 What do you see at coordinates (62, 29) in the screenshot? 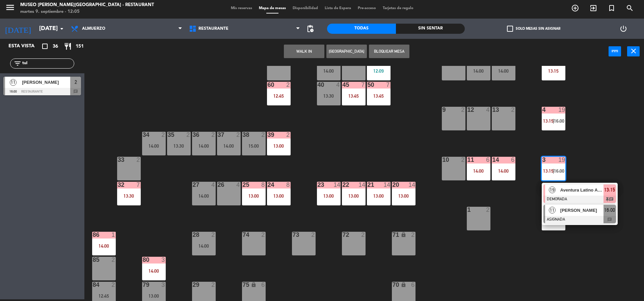
I see `i: arrow_drop_down` at bounding box center [62, 29].